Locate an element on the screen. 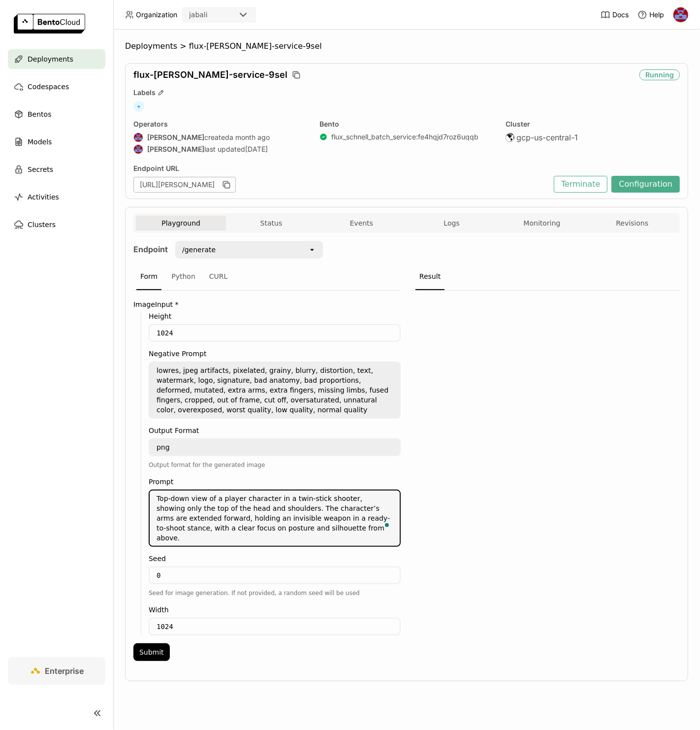  span: Bentos is located at coordinates (39, 114).